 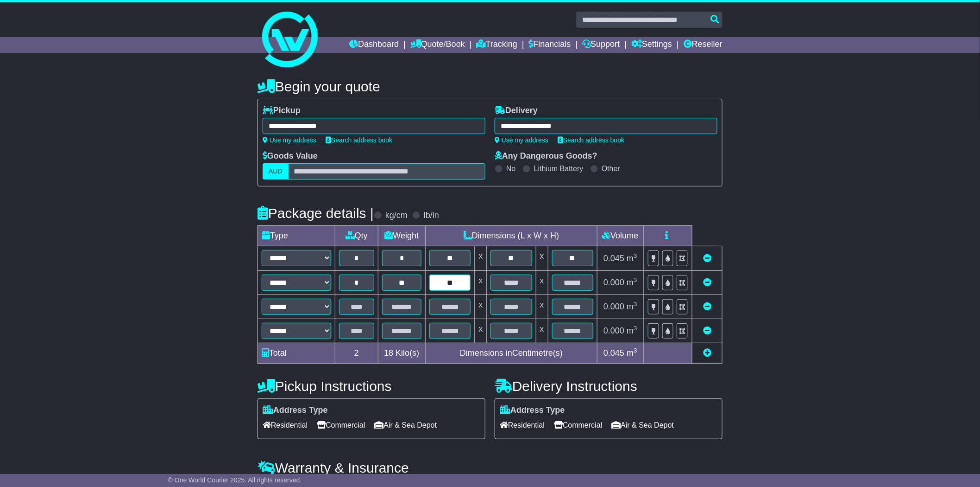 What do you see at coordinates (276, 171) in the screenshot?
I see `label: AUD` at bounding box center [276, 171].